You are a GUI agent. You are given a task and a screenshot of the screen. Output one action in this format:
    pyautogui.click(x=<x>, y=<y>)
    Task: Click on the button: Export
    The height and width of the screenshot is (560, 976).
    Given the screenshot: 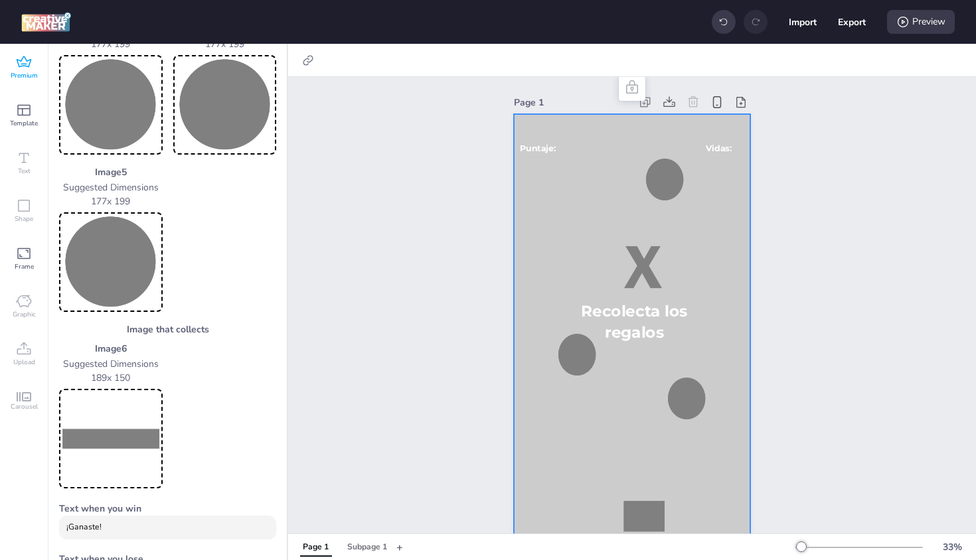 What is the action you would take?
    pyautogui.click(x=852, y=22)
    